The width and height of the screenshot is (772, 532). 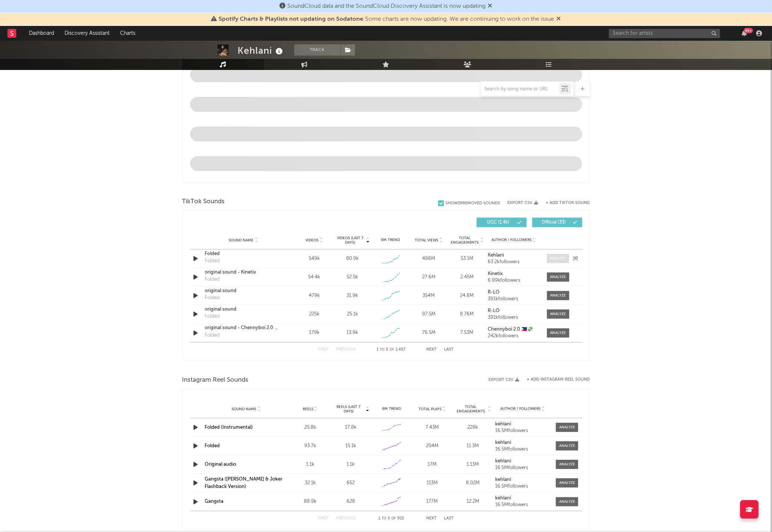 What do you see at coordinates (523, 203) in the screenshot?
I see `button: Export CSV` at bounding box center [523, 203].